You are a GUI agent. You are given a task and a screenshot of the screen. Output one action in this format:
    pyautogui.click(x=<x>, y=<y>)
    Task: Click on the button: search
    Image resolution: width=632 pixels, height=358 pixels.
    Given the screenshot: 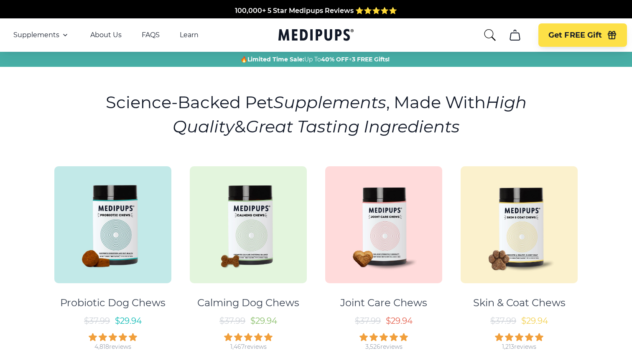 What is the action you would take?
    pyautogui.click(x=490, y=35)
    